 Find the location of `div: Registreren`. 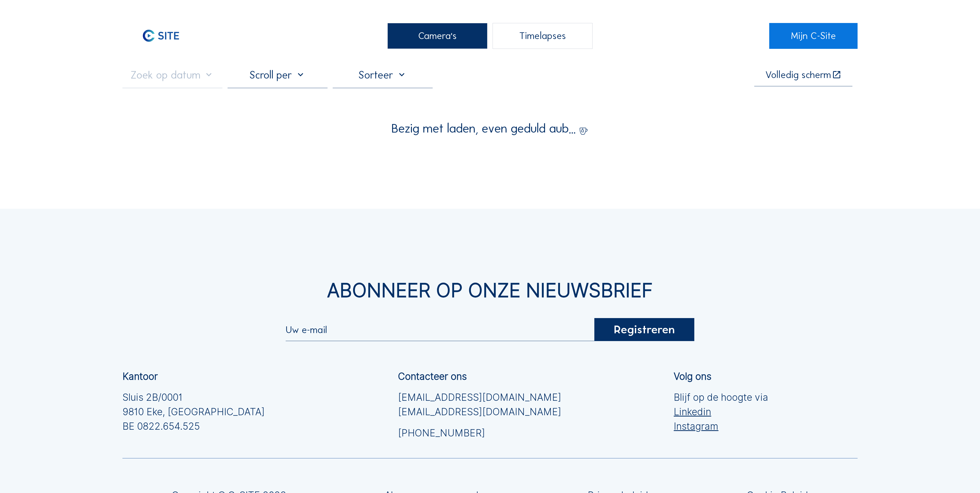

div: Registreren is located at coordinates (644, 330).